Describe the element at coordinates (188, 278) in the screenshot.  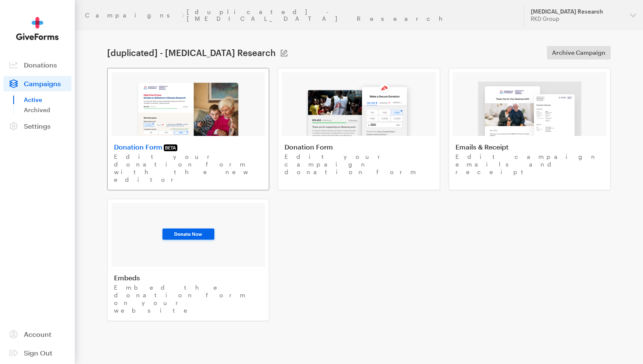
I see `h4: Embeds` at that location.